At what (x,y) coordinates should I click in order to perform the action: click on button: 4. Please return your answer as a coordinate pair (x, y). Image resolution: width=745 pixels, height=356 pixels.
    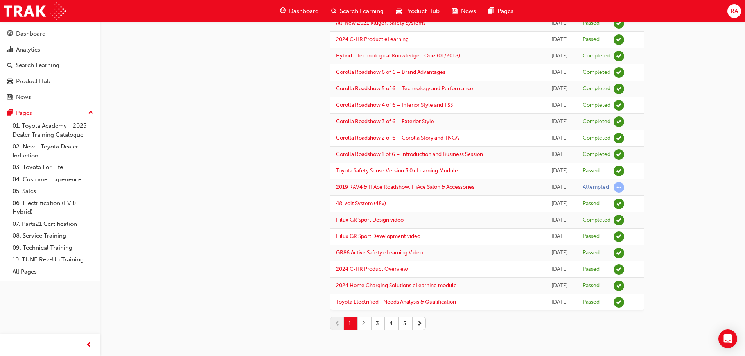
    Looking at the image, I should click on (392, 323).